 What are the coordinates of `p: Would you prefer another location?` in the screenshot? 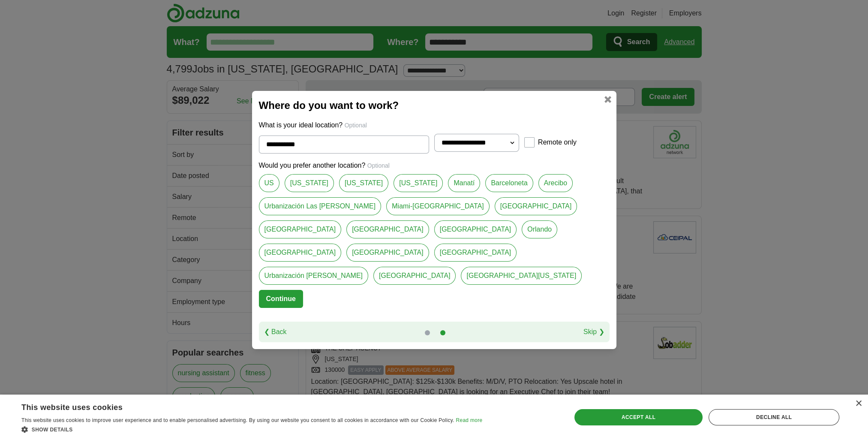 It's located at (434, 166).